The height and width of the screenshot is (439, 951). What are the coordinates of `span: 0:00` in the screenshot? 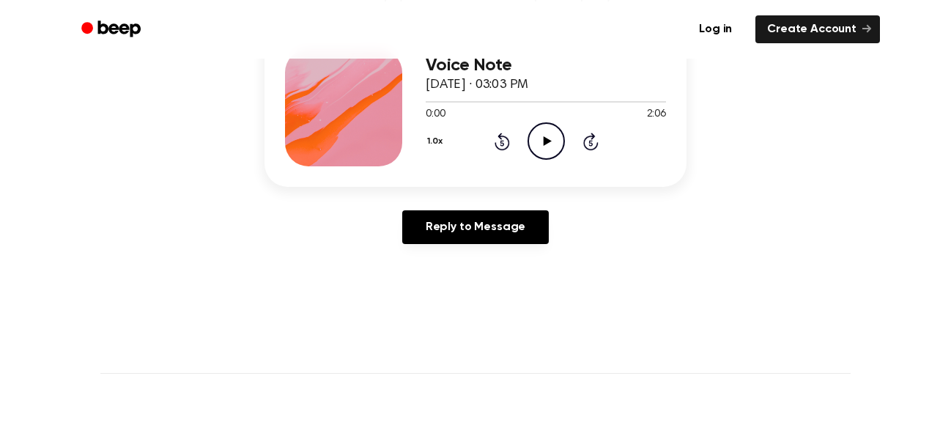 It's located at (435, 114).